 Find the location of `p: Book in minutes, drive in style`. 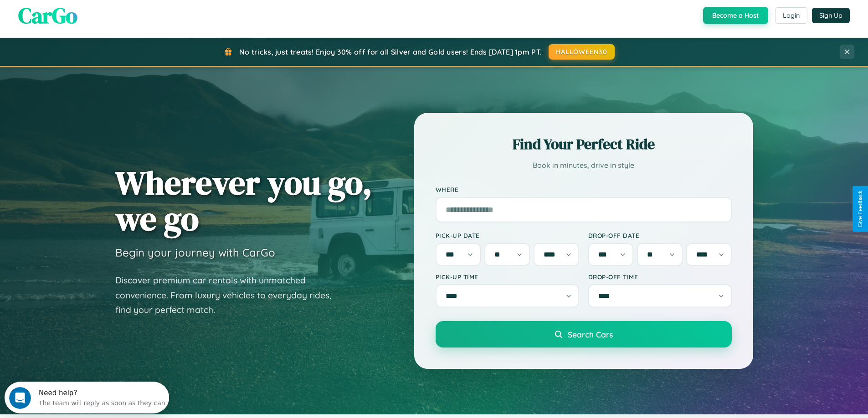

p: Book in minutes, drive in style is located at coordinates (583, 166).